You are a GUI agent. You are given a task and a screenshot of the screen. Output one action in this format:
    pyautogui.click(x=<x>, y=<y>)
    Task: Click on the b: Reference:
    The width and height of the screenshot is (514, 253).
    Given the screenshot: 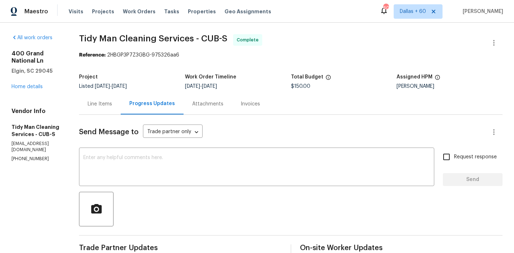 What is the action you would take?
    pyautogui.click(x=92, y=55)
    